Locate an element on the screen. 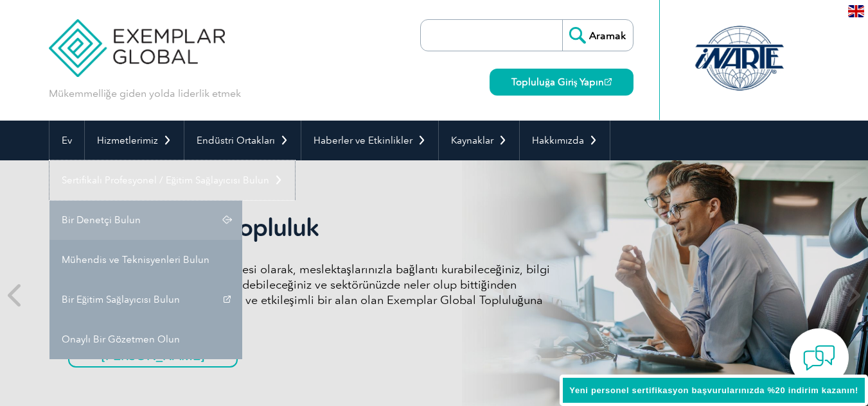 The width and height of the screenshot is (868, 406). a: Hakkımızda is located at coordinates (564, 140).